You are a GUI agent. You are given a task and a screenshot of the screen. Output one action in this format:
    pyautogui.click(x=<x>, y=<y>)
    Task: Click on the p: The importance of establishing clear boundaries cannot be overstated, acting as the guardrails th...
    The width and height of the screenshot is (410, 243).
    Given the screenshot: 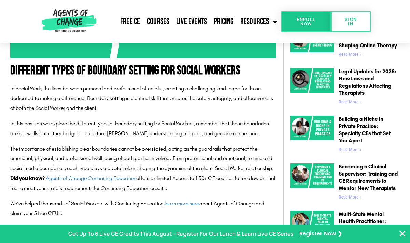 What is the action you would take?
    pyautogui.click(x=143, y=159)
    